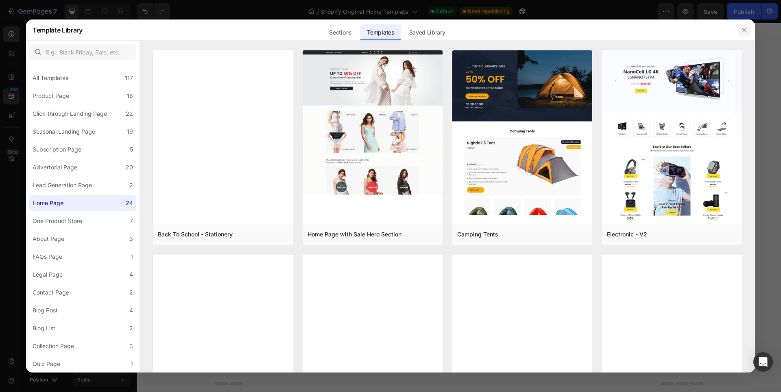 The image size is (781, 392). Describe the element at coordinates (129, 114) in the screenshot. I see `div: 22` at that location.